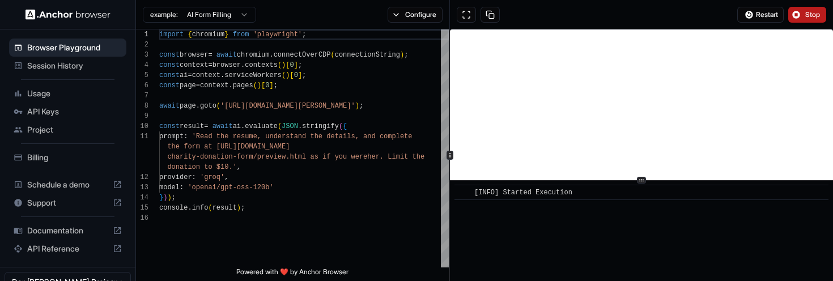 Image resolution: width=833 pixels, height=281 pixels. What do you see at coordinates (253, 75) in the screenshot?
I see `span: serviceWorkers` at bounding box center [253, 75].